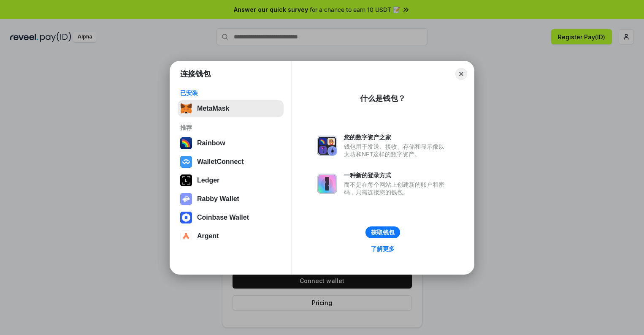  Describe the element at coordinates (397, 138) in the screenshot. I see `div: 您的数字资产之家` at that location.